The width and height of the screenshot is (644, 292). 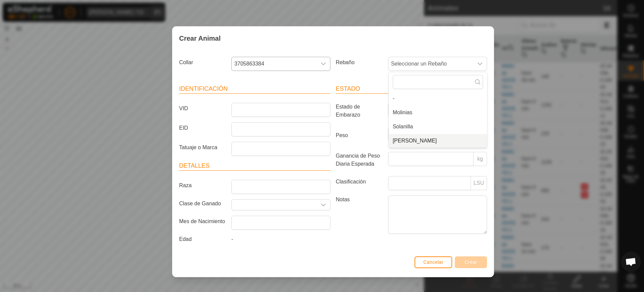 I want to click on span: Crear, so click(x=471, y=262).